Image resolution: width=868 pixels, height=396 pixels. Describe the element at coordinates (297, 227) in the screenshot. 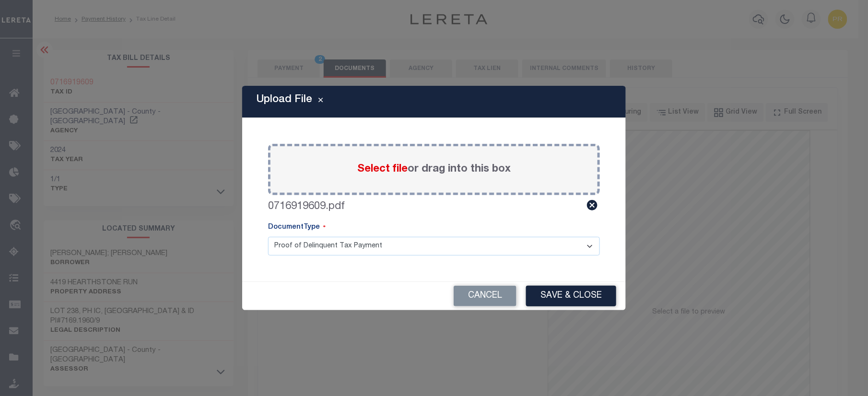

I see `label: DocumentType` at that location.